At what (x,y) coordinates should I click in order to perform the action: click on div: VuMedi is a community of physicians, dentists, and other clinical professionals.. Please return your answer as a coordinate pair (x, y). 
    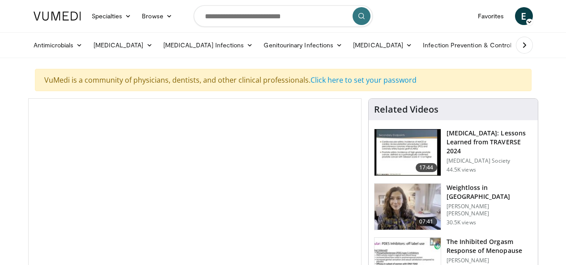
    Looking at the image, I should click on (283, 80).